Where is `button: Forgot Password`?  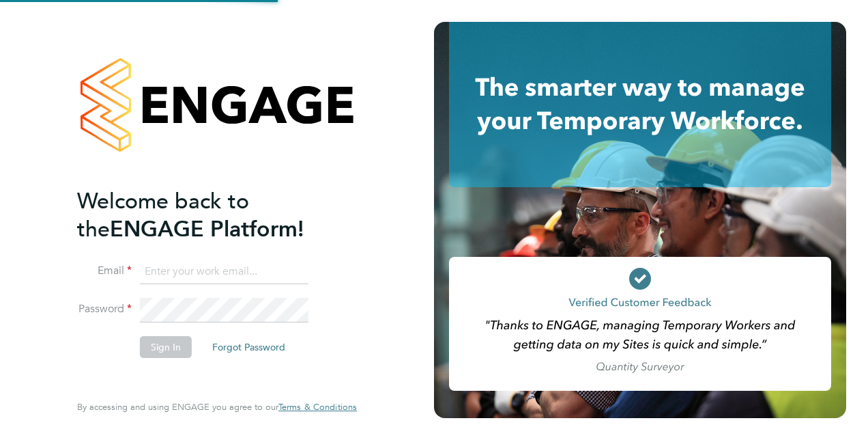
button: Forgot Password is located at coordinates (248, 347).